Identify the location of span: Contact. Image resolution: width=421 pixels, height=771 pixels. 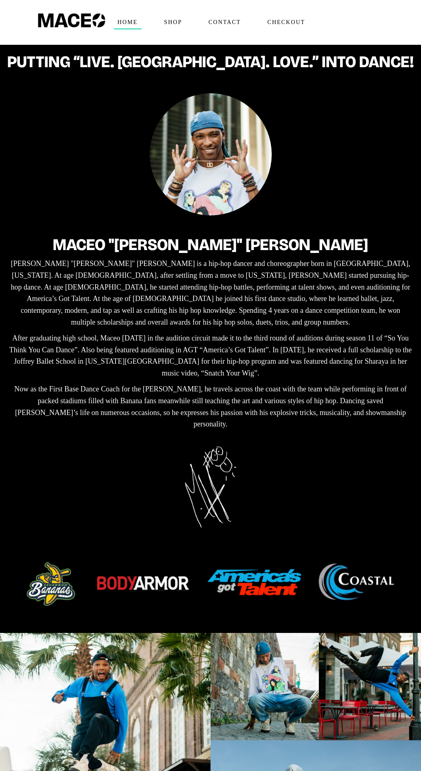
(225, 22).